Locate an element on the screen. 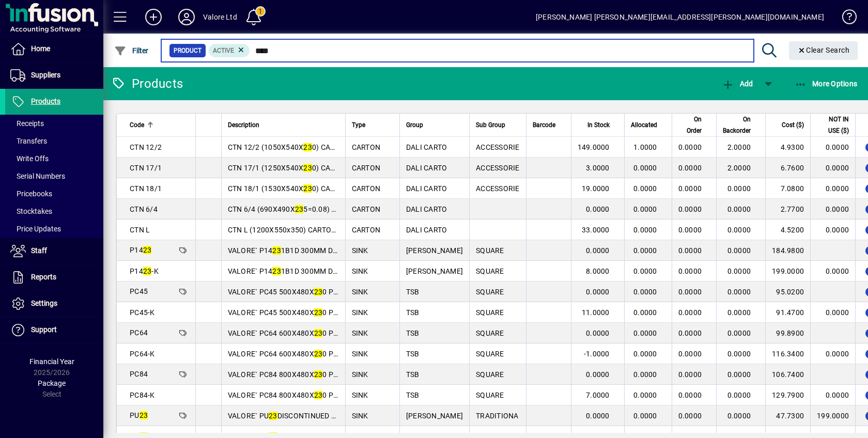 Image resolution: width=868 pixels, height=438 pixels. span: Allocated is located at coordinates (644, 125).